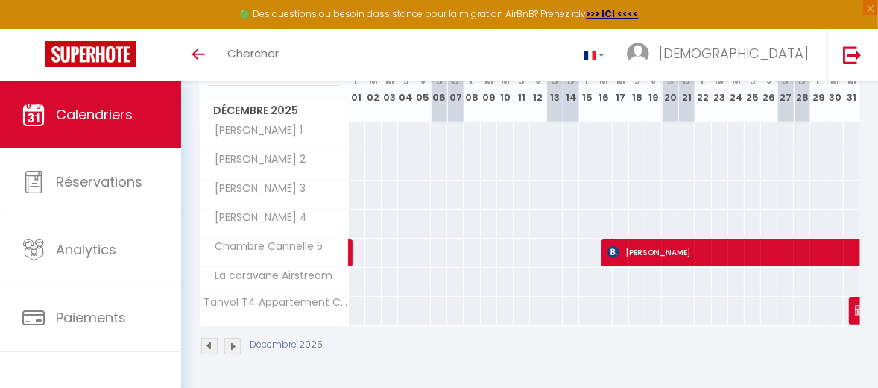 This screenshot has width=878, height=388. I want to click on th: 28, so click(802, 89).